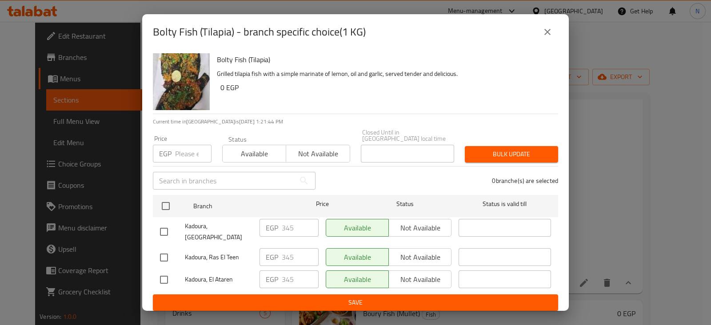  I want to click on span: Branch, so click(240, 206).